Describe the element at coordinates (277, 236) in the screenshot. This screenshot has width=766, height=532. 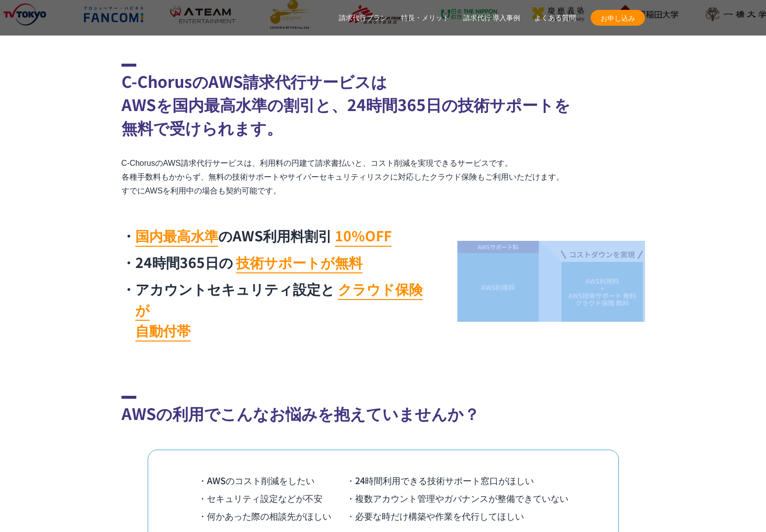
I see `li: のAWS利用料割引` at that location.